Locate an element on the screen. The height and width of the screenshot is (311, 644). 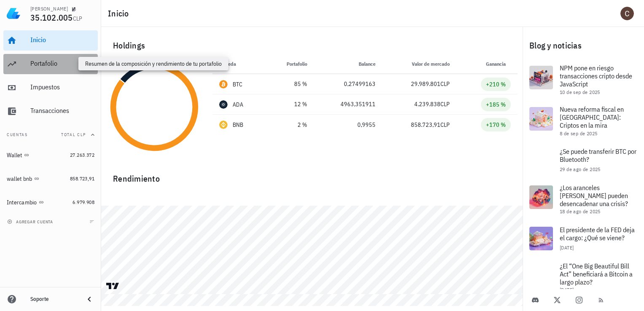
div: 12 % is located at coordinates (290, 104).